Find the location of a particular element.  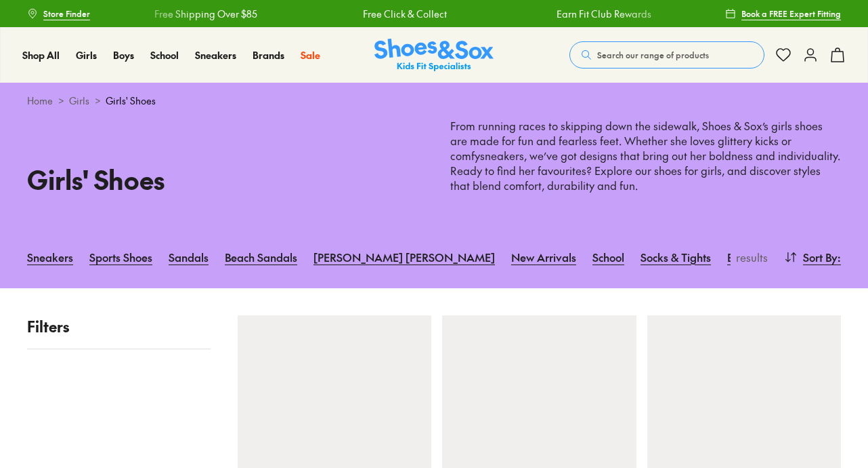

span: School is located at coordinates (165, 55).